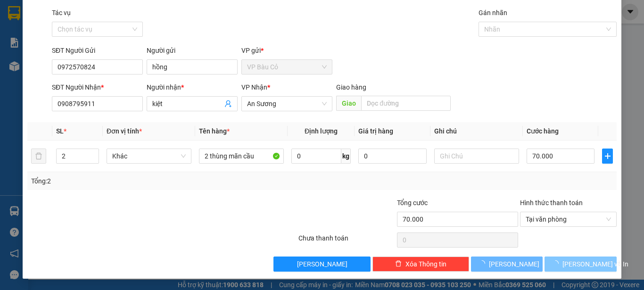  I want to click on span: Tên hàng, so click(214, 131).